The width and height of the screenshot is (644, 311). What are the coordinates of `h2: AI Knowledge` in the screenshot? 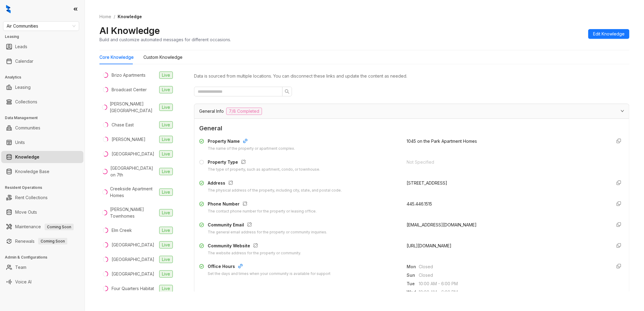 It's located at (130, 31).